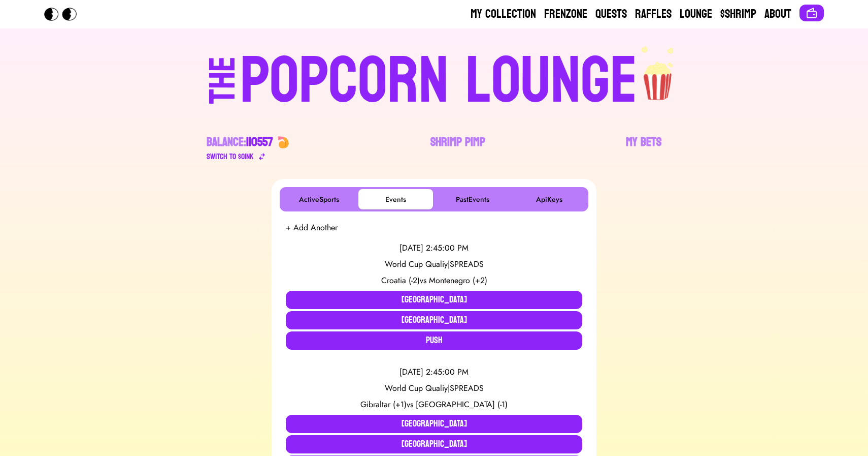  I want to click on span: 110557, so click(260, 142).